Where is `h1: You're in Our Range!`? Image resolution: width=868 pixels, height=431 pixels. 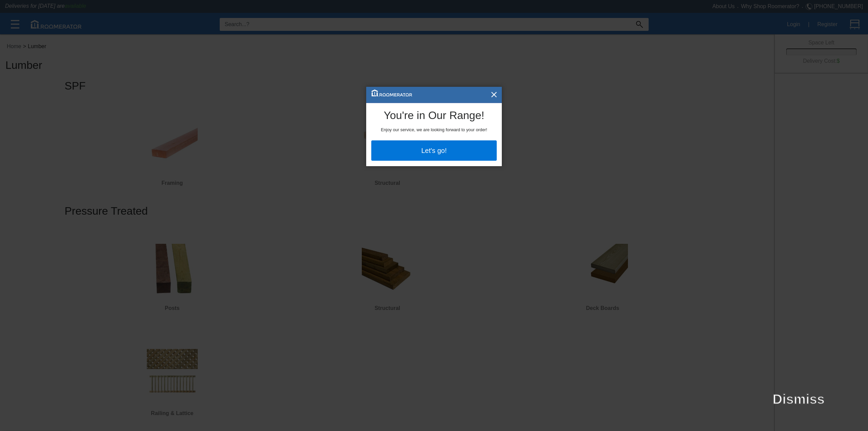
h1: You're in Our Range! is located at coordinates (434, 111).